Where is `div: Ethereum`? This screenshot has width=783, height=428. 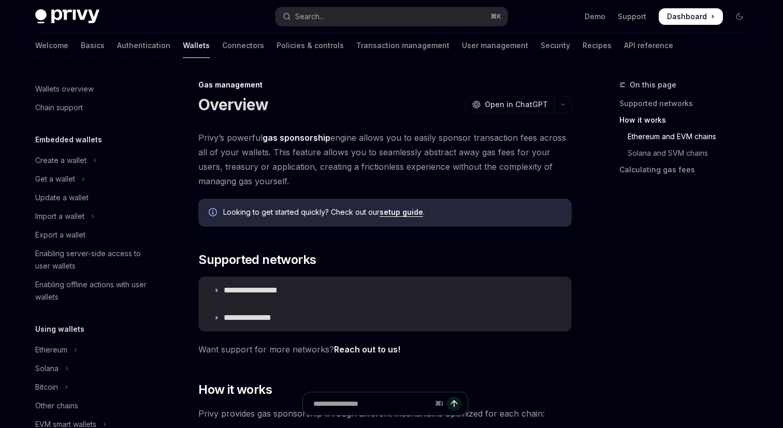
div: Ethereum is located at coordinates (51, 350).